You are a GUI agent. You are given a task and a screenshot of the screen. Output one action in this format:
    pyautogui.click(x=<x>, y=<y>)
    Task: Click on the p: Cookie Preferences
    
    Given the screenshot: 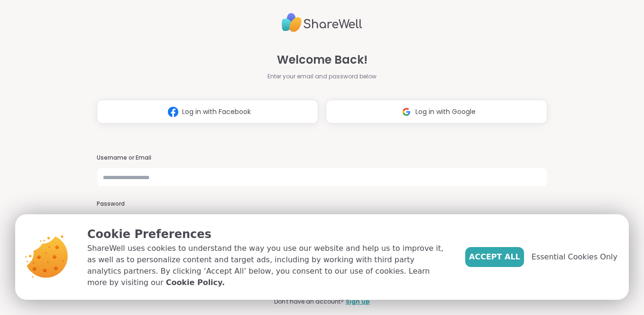 What is the action you would take?
    pyautogui.click(x=268, y=234)
    